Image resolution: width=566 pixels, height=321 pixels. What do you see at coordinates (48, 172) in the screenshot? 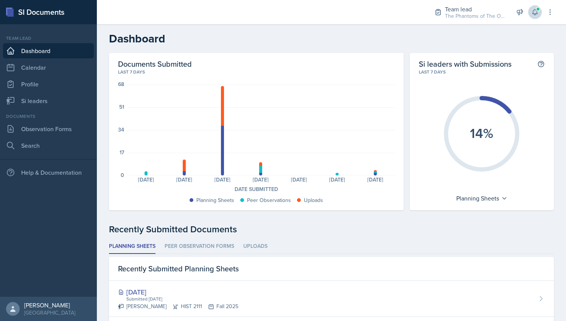
I see `div: Help & Documentation` at bounding box center [48, 172].